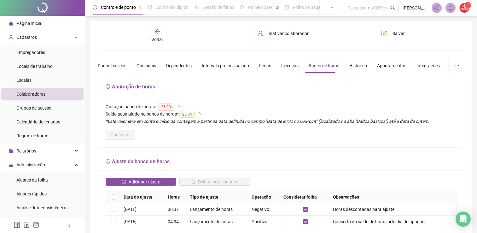 Image resolution: width=477 pixels, height=233 pixels. What do you see at coordinates (265, 66) in the screenshot?
I see `div: Férias` at bounding box center [265, 66].